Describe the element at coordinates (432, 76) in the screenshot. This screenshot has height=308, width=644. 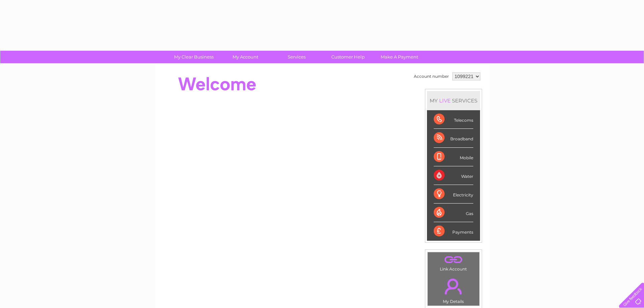
I see `td: Account number` at that location.